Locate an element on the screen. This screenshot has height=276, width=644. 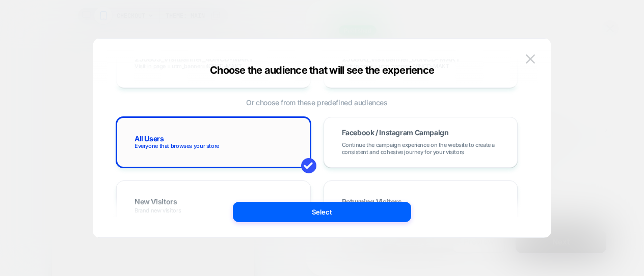
span: Facebook / Instagram Campaign is located at coordinates (395, 133).